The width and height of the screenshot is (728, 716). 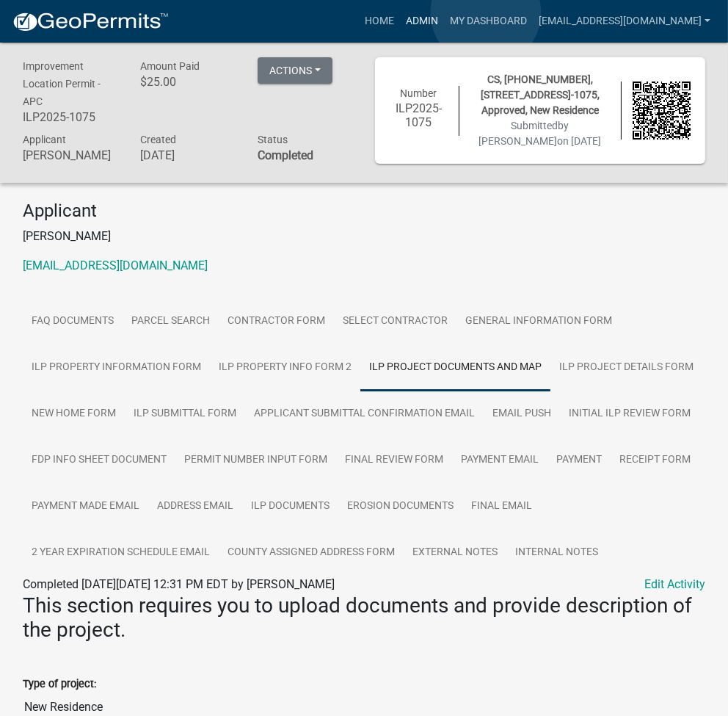 What do you see at coordinates (499, 460) in the screenshot?
I see `a: Payment Email` at bounding box center [499, 460].